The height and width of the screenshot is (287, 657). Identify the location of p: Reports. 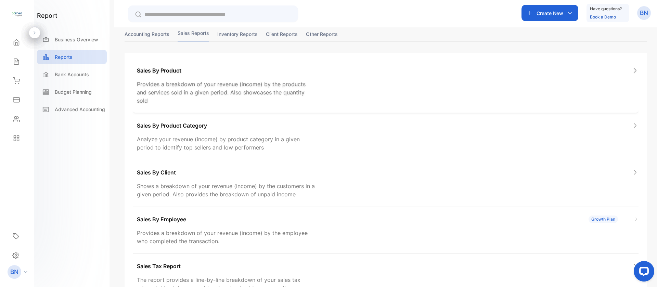
(64, 57).